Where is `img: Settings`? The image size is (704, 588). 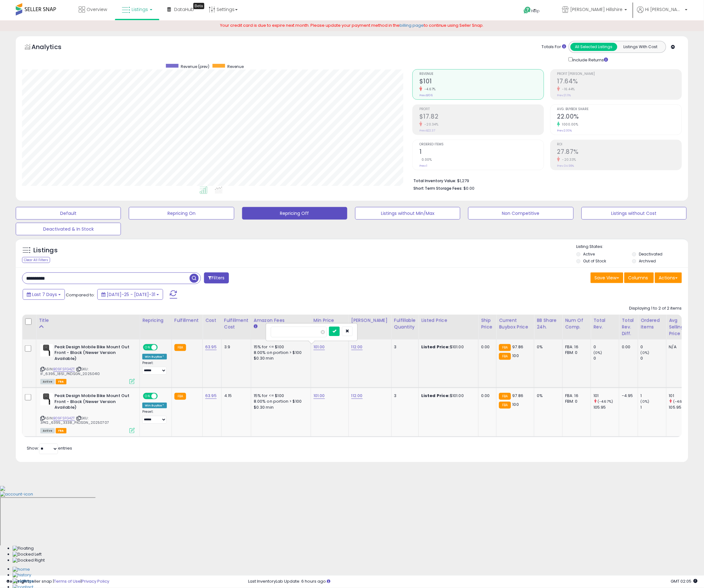
img: Settings is located at coordinates (23, 581).